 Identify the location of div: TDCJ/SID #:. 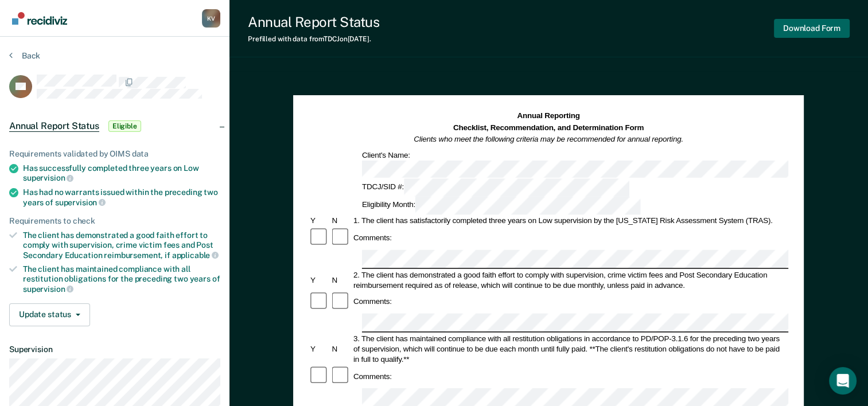
(496, 187).